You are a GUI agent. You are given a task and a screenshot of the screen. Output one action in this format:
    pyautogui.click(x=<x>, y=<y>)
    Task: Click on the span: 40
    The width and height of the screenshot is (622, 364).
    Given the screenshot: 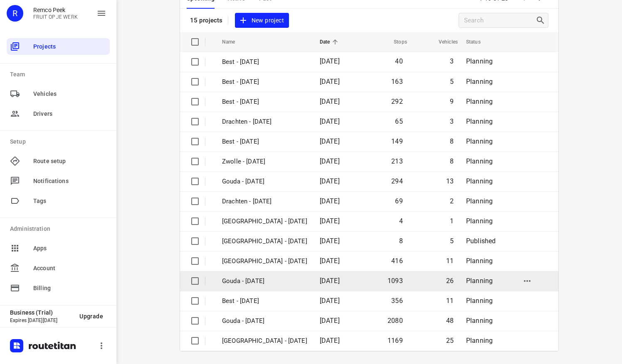 What is the action you would take?
    pyautogui.click(x=399, y=61)
    